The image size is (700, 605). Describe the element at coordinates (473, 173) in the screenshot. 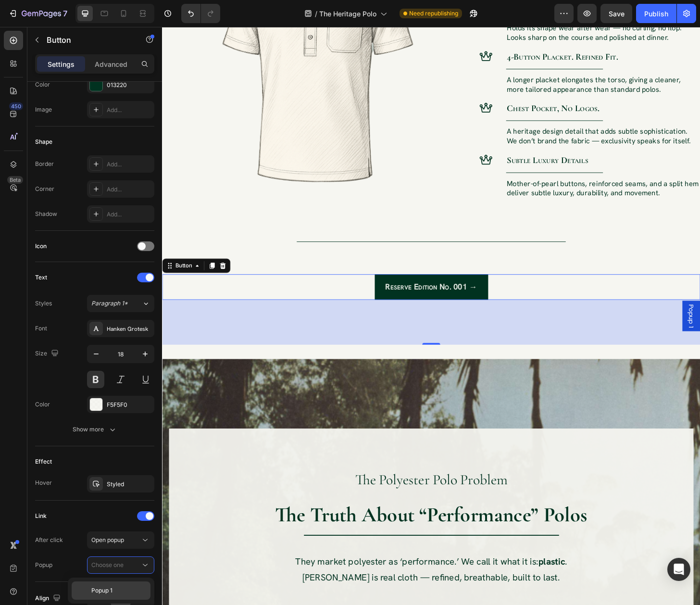

I see `h3: Mother-of-pearl buttons, reinforced seams, and a split hem deliver subtle luxury, durability, and...` at that location.